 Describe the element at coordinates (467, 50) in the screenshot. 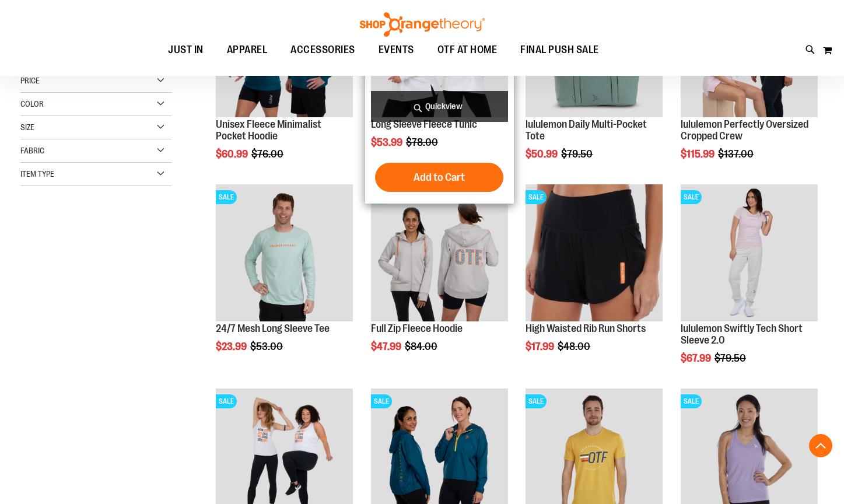

I see `a: OTF AT HOME` at that location.